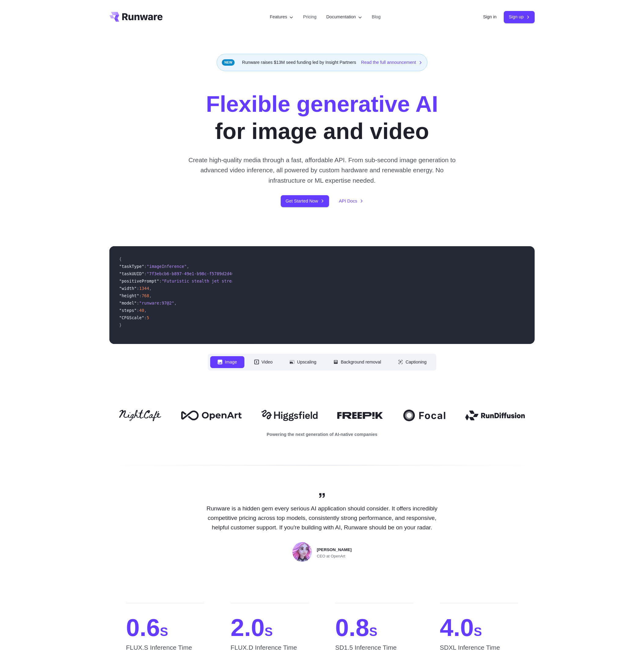 The image size is (644, 654). I want to click on span: "Futuristic stealth jet streaking through a neon-lit cityscape with glowing purple exhaust", so click(275, 281).